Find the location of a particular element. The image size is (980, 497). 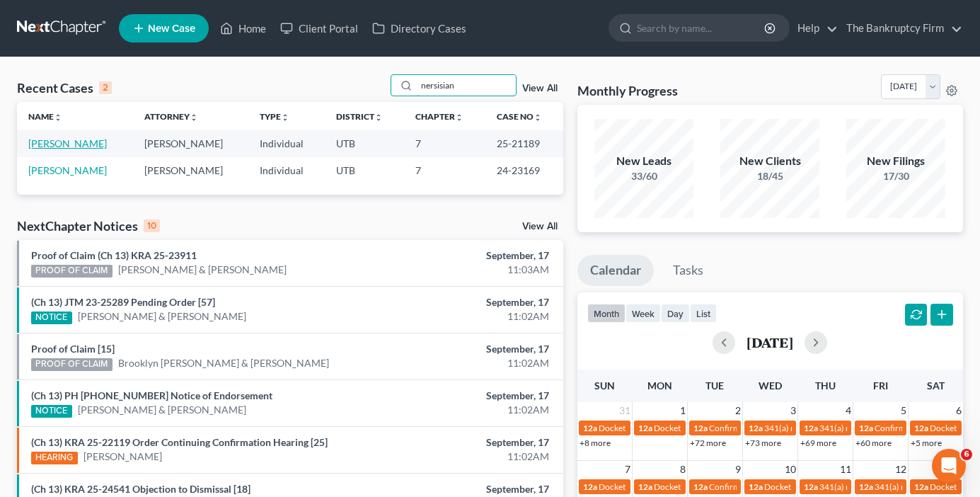

button: day is located at coordinates (675, 313).